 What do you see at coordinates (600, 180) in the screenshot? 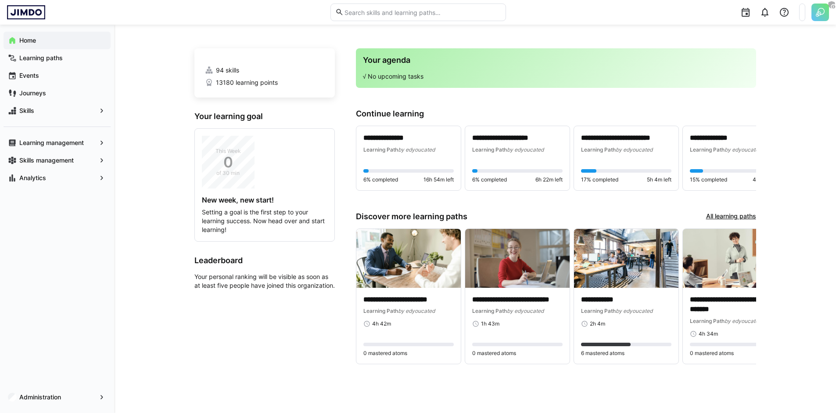
I see `span: 17% completed` at bounding box center [600, 180].